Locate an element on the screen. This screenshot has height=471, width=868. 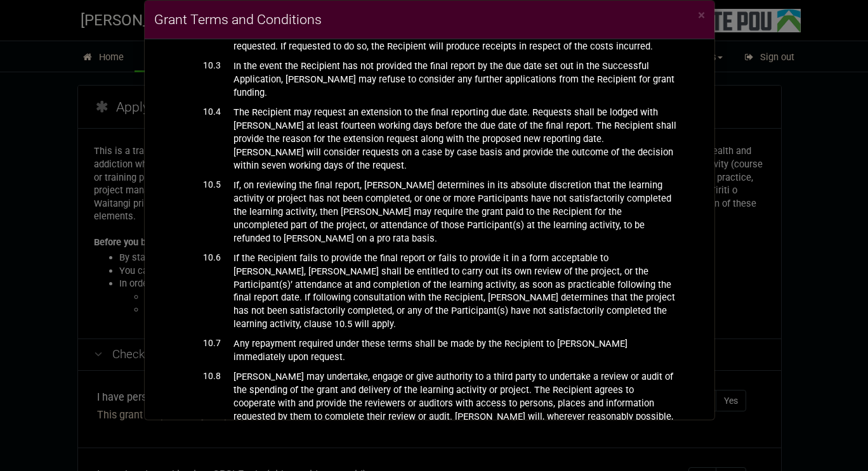
dt: 10.6 is located at coordinates (202, 258).